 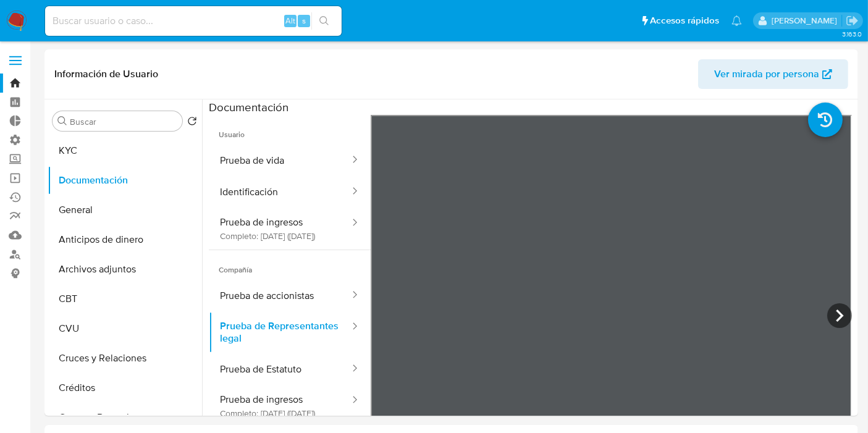 I want to click on button: CBT, so click(x=125, y=299).